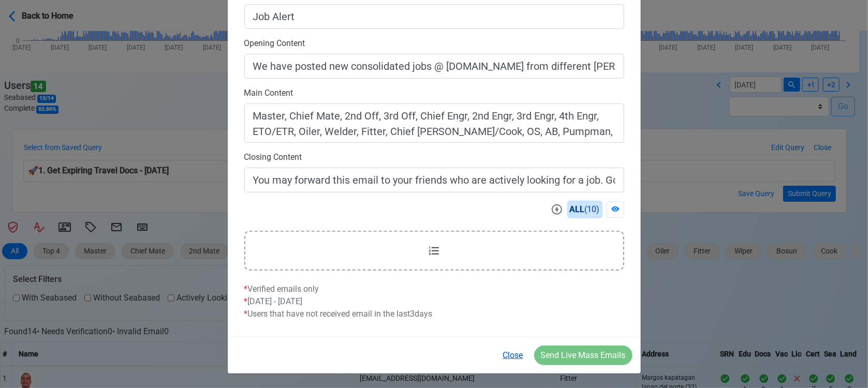  What do you see at coordinates (269, 94) in the screenshot?
I see `label: Main Content` at bounding box center [269, 94].